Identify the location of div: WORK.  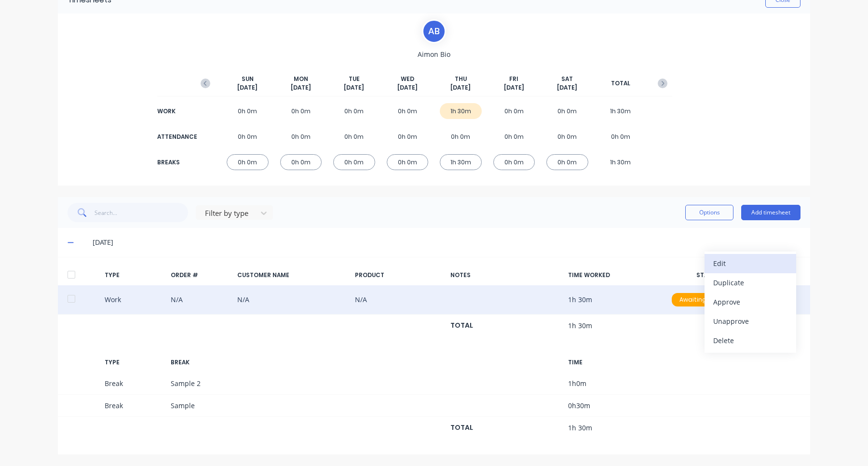
(177, 112).